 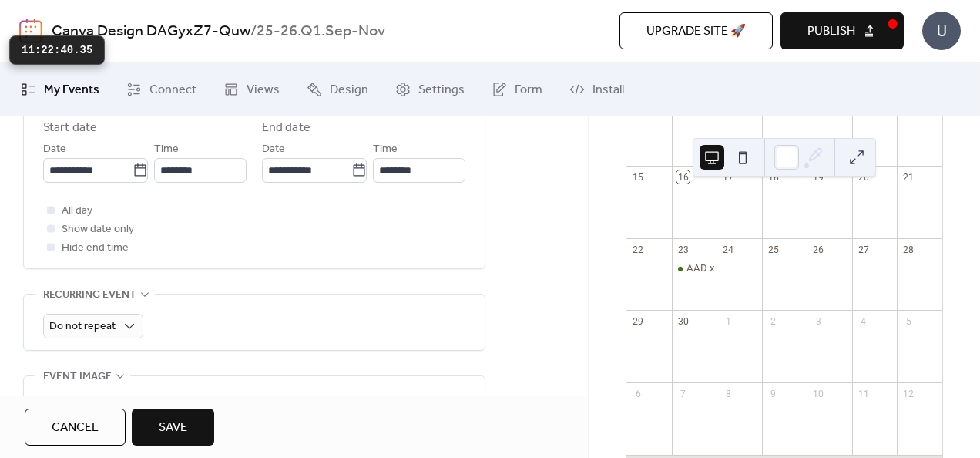 What do you see at coordinates (863, 322) in the screenshot?
I see `div: 4` at bounding box center [863, 322].